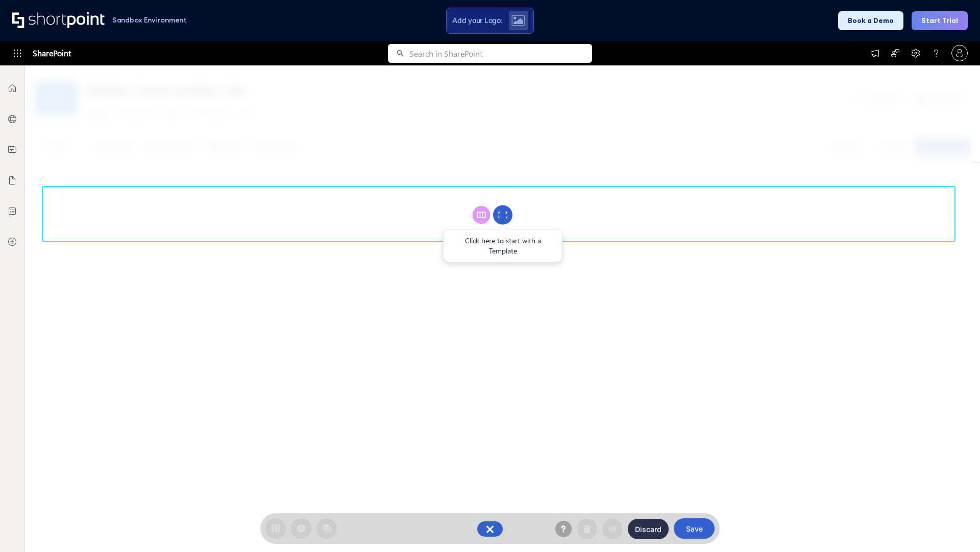 The height and width of the screenshot is (552, 980). What do you see at coordinates (150, 20) in the screenshot?
I see `h1: Sandbox Environment` at bounding box center [150, 20].